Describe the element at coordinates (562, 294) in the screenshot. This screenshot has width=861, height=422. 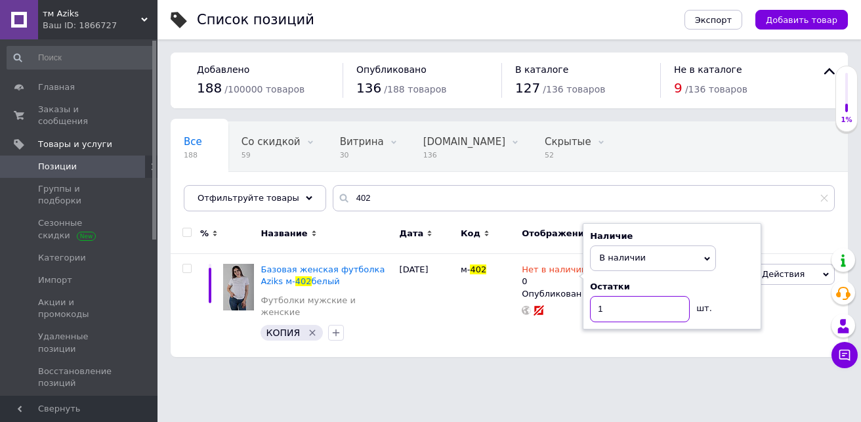
I see `div: Опубликован` at that location.